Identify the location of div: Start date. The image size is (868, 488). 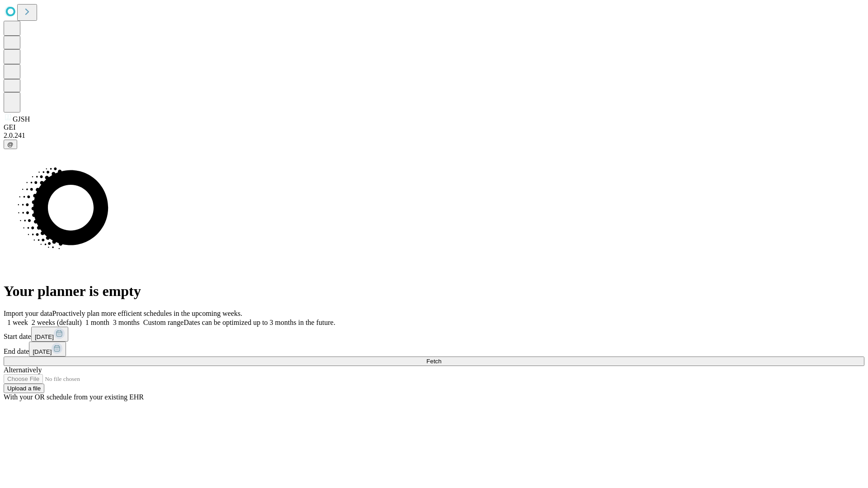
(434, 334).